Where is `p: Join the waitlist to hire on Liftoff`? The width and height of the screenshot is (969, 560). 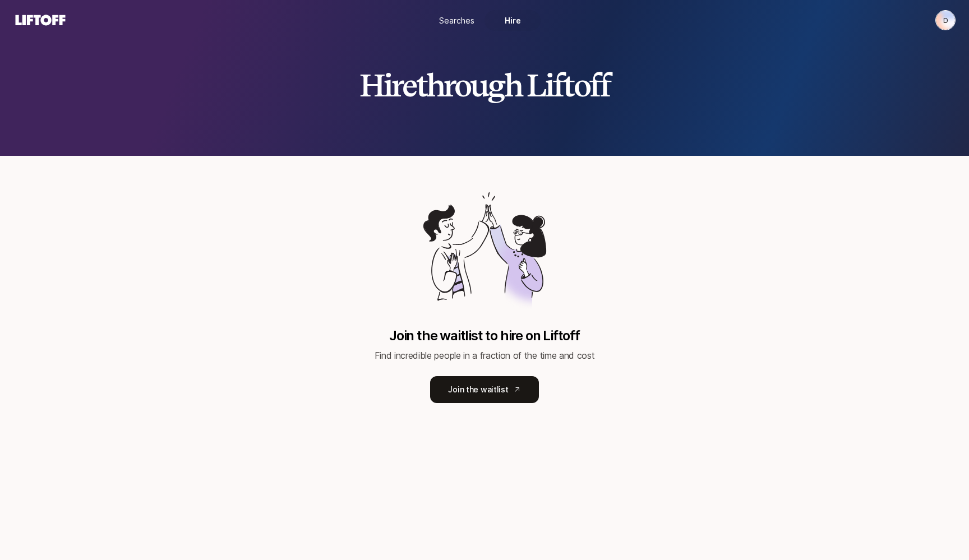
p: Join the waitlist to hire on Liftoff is located at coordinates (484, 336).